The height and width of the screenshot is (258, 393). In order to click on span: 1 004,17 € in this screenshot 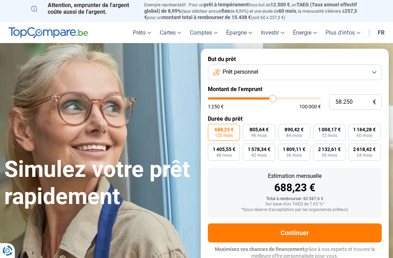, I will do `click(330, 130)`.